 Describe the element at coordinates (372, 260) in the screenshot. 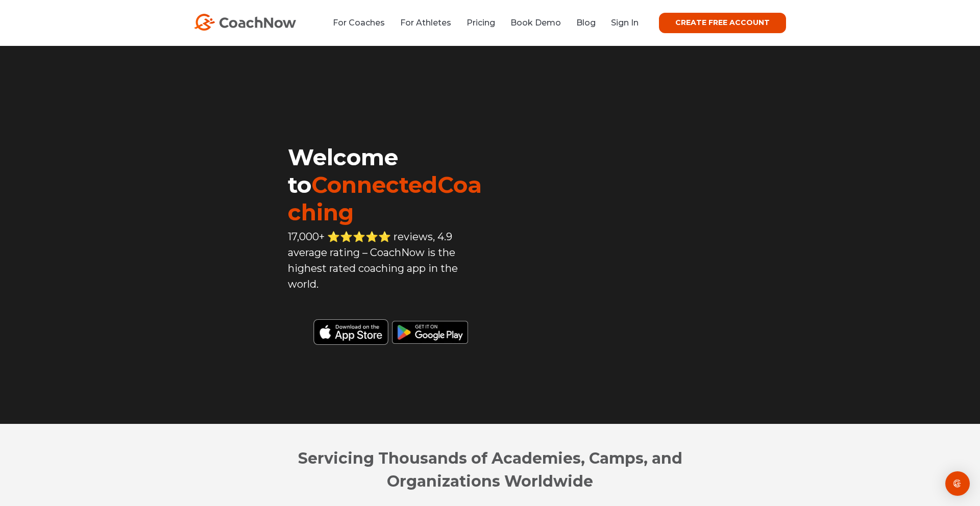

I see `span: 17,000+ ⭐️⭐️⭐️⭐️⭐️ reviews, 4.9 average rating – CoachNow is the highest rated coaching app in th...` at that location.